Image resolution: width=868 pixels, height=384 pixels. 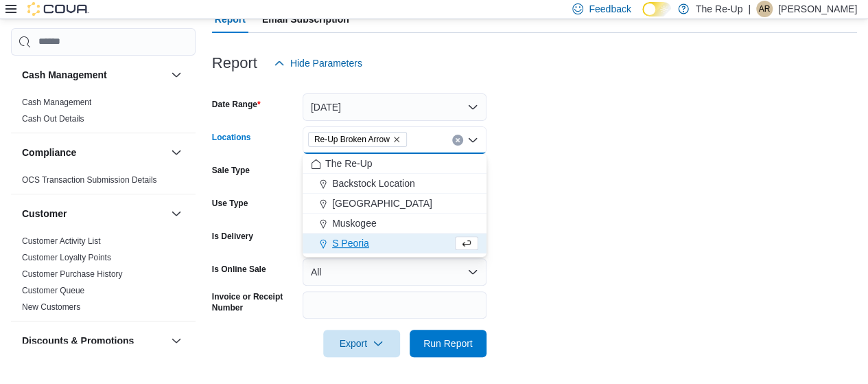 What do you see at coordinates (72, 274) in the screenshot?
I see `span: Customer Purchase History` at bounding box center [72, 274].